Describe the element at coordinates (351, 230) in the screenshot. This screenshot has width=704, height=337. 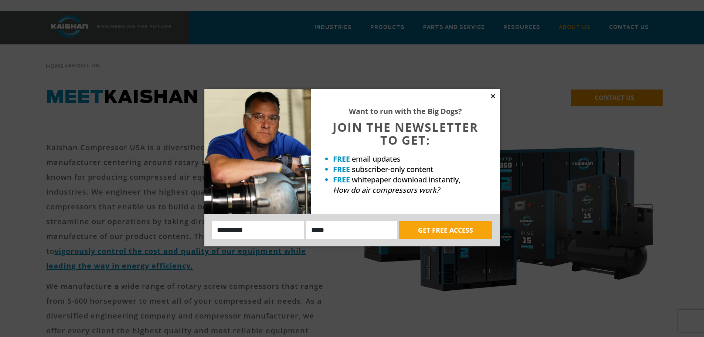
I see `input: Email` at that location.